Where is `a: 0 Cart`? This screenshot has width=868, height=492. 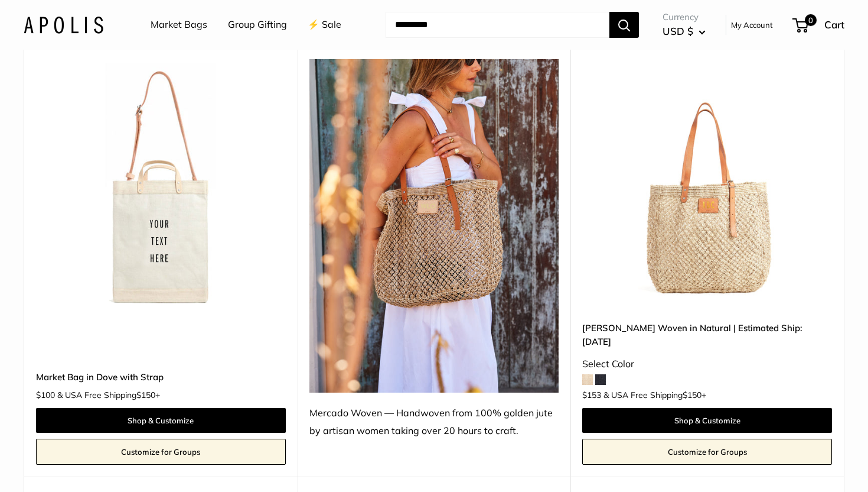
a: 0 Cart is located at coordinates (819, 25).